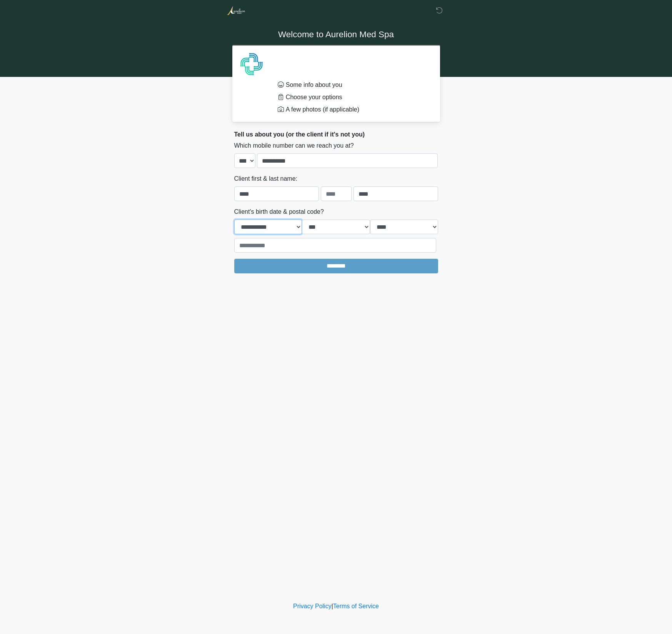 Image resolution: width=672 pixels, height=634 pixels. Describe the element at coordinates (279, 212) in the screenshot. I see `label: Client's birth date & postal code?` at that location.